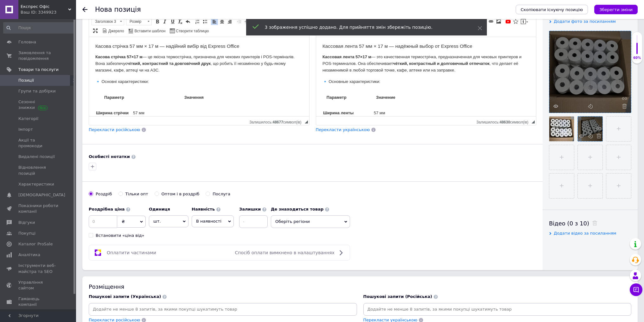 This screenshot has width=644, height=322. Describe the element at coordinates (48, 13) in the screenshot. I see `div: Ваш ID: 3349923` at that location.